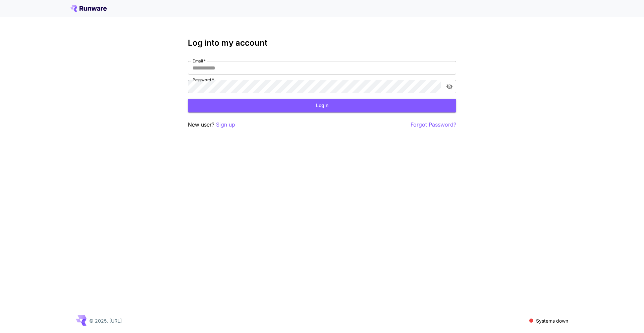 The height and width of the screenshot is (333, 644). What do you see at coordinates (450, 87) in the screenshot?
I see `button: toggle password visibility` at bounding box center [450, 87].